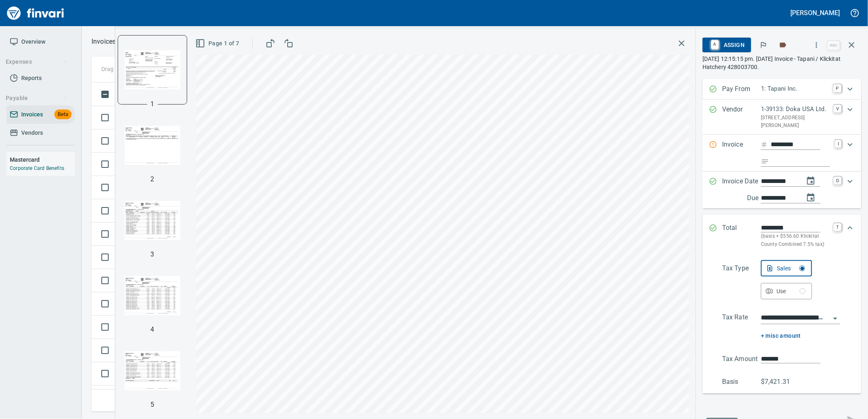  Describe the element at coordinates (152, 179) in the screenshot. I see `p: 2` at that location.